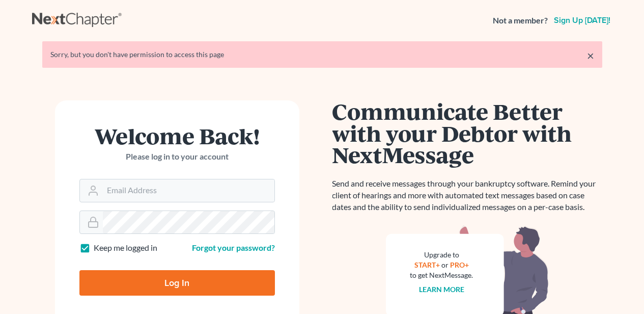 The height and width of the screenshot is (314, 644). I want to click on p: Send and receive messages through your bankruptcy software. Remind your client of hearings and mo..., so click(468, 195).